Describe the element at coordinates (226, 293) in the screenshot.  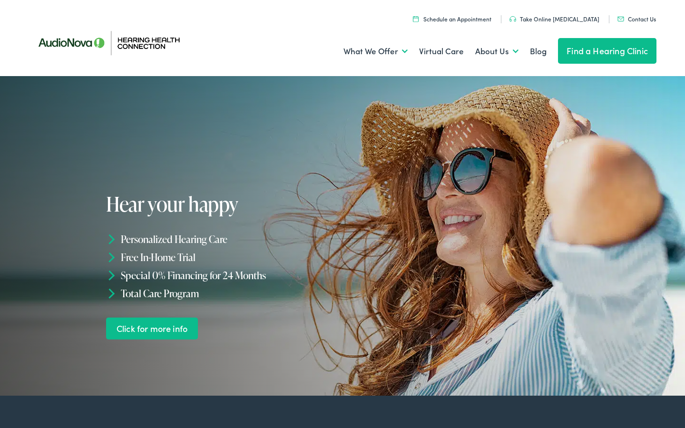
I see `li: Total Care Program` at that location.